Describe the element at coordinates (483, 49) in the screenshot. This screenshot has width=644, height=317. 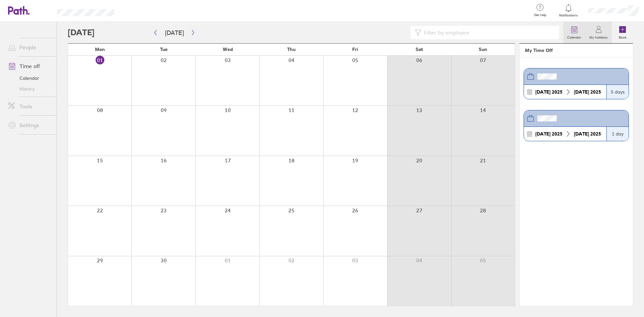
I see `span: Sun` at that location.